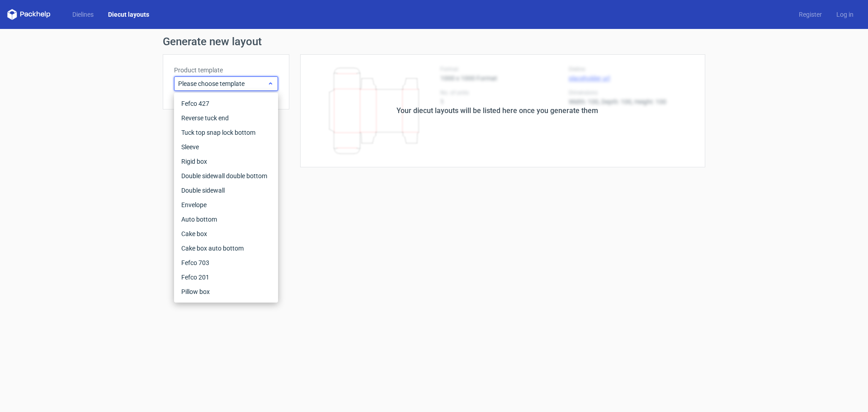 Image resolution: width=868 pixels, height=412 pixels. I want to click on div: Fefco 703, so click(226, 263).